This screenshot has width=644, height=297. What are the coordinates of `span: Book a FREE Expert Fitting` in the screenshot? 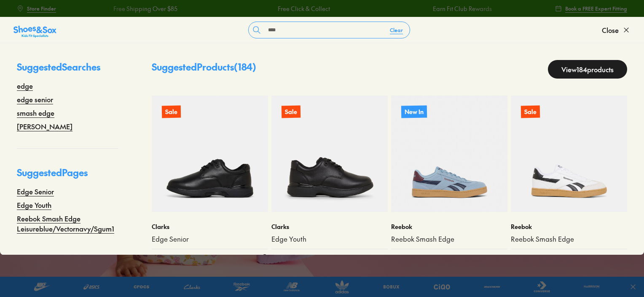 It's located at (596, 8).